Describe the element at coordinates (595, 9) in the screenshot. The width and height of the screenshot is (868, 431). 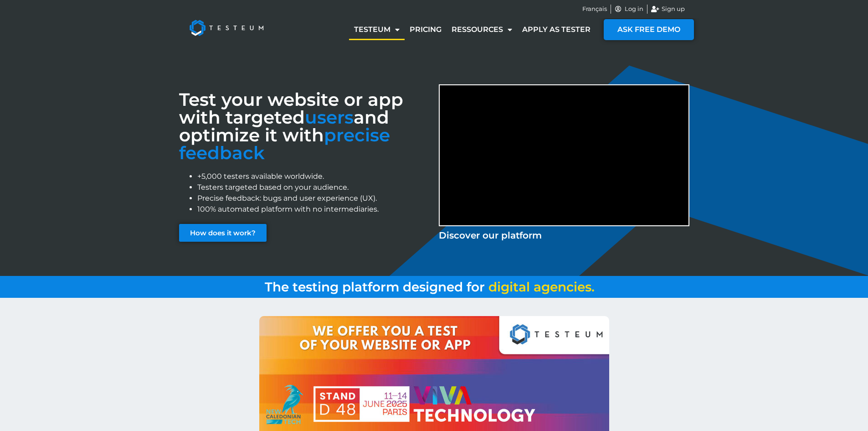
I see `span: Français` at that location.